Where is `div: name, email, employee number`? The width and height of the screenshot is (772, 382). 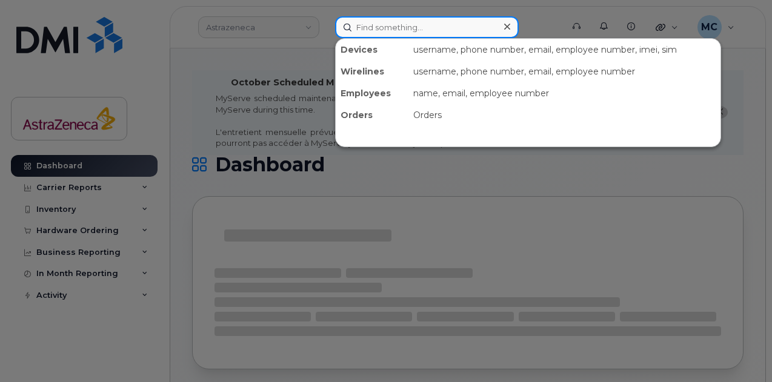
div: name, email, employee number is located at coordinates (564, 93).